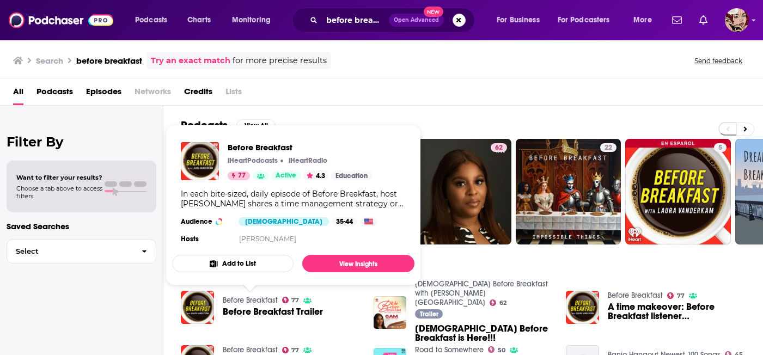 This screenshot has width=763, height=355. Describe the element at coordinates (584, 20) in the screenshot. I see `span: For Podcasters` at that location.